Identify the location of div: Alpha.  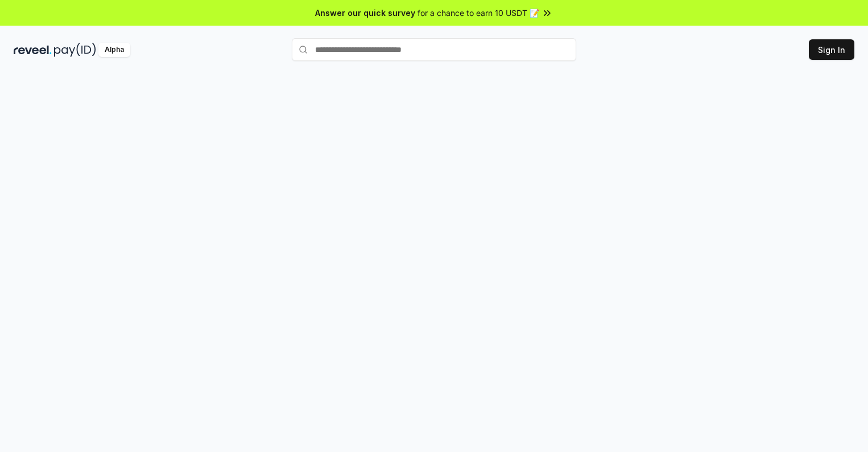
(114, 50).